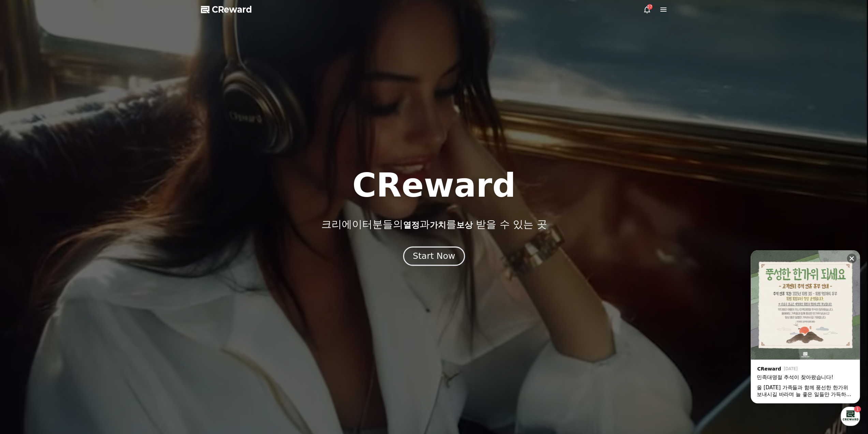  I want to click on div: Start Now, so click(434, 256).